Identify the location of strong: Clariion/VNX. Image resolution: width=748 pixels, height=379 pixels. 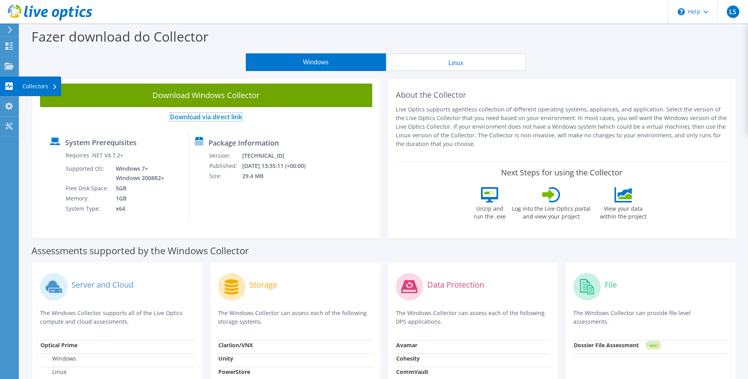
(236, 345).